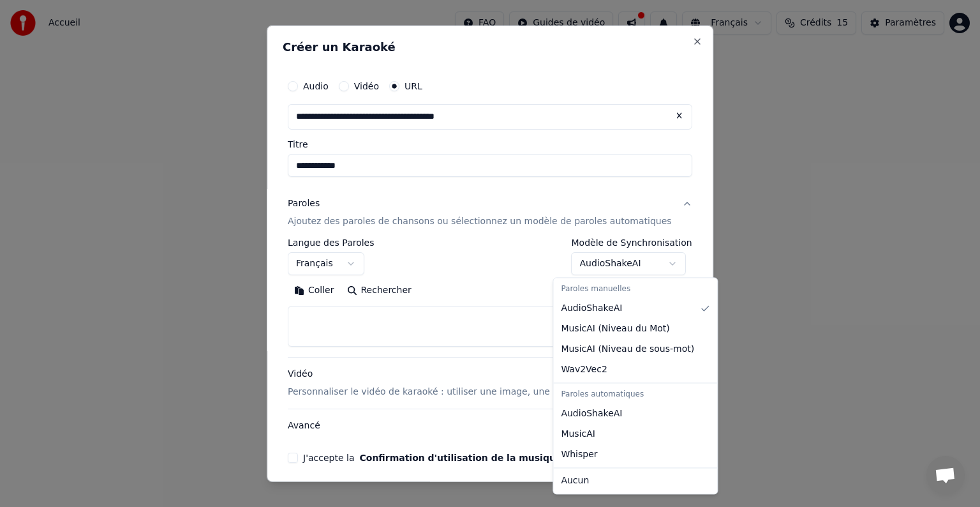 This screenshot has height=507, width=980. What do you see at coordinates (635, 395) in the screenshot?
I see `div: Paroles automatiques` at bounding box center [635, 395].